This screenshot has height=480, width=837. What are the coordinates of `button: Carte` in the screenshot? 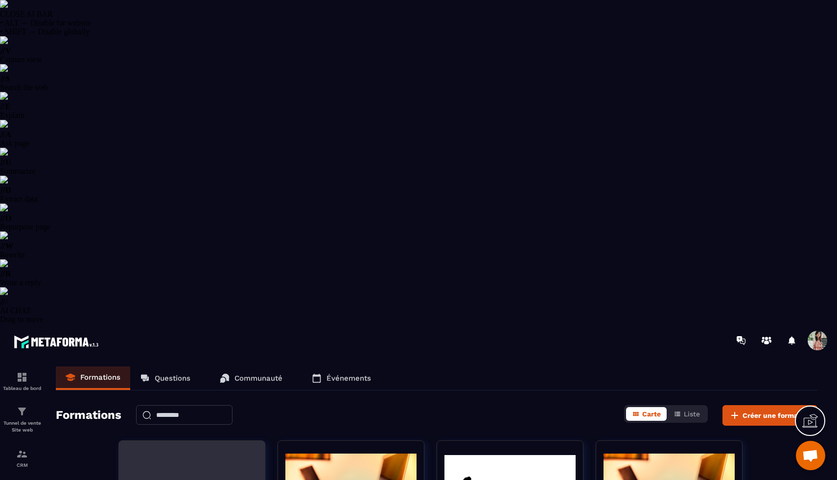 It's located at (646, 414).